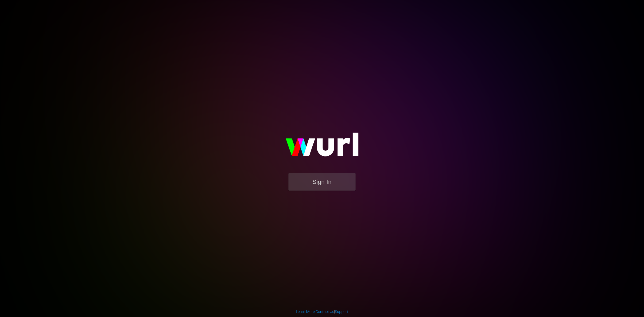 The image size is (644, 317). What do you see at coordinates (322, 147) in the screenshot?
I see `img: wurl-logo-on-black-223613ac3d8ba8fe6dc639794a292ebdb59501304c7dfd60c99c58986ef67473.svg` at bounding box center [322, 147].